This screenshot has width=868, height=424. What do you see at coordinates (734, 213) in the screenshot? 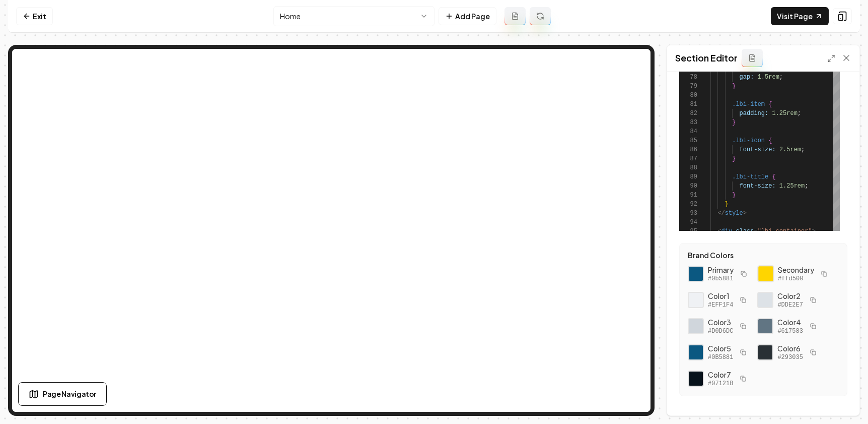
I see `span: style` at bounding box center [734, 213].